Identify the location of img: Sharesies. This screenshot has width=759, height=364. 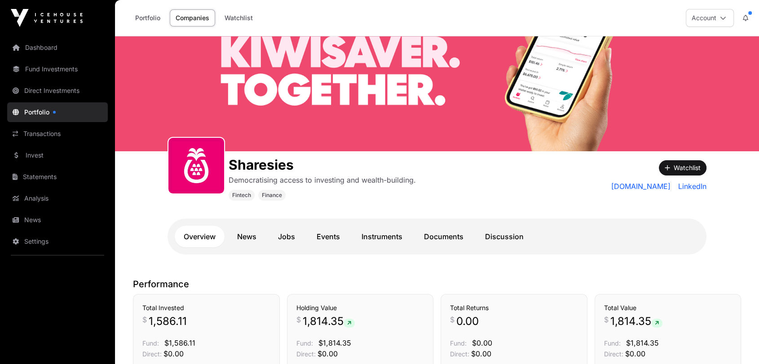
(437, 94).